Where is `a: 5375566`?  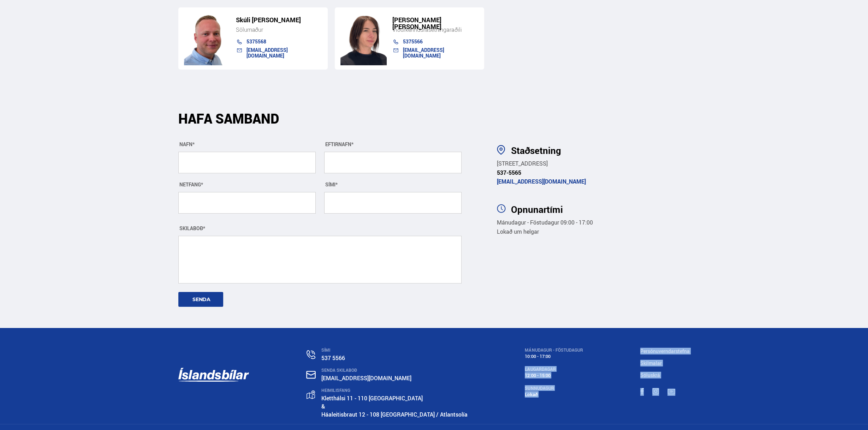 a: 5375566 is located at coordinates (413, 41).